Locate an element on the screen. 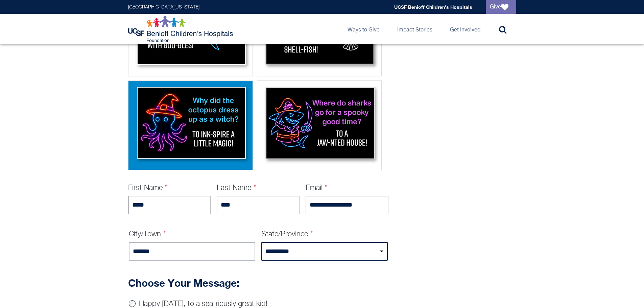 Image resolution: width=644 pixels, height=308 pixels. strong: Choose Your Message: is located at coordinates (183, 283).